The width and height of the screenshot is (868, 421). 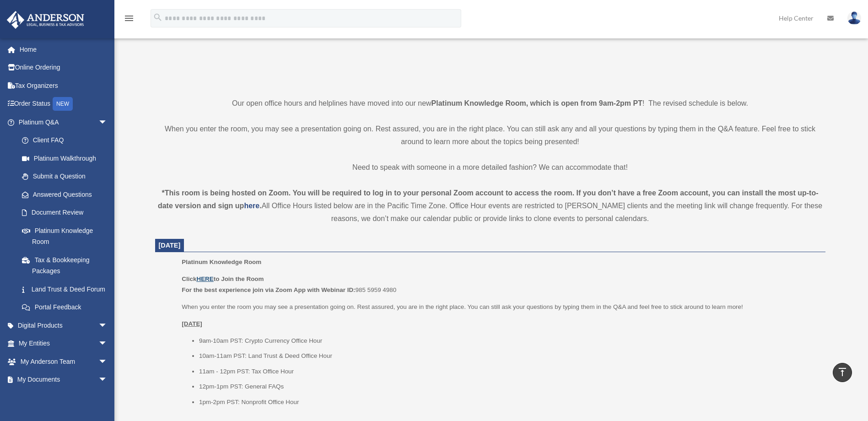 What do you see at coordinates (63, 49) in the screenshot?
I see `a: Home` at bounding box center [63, 49].